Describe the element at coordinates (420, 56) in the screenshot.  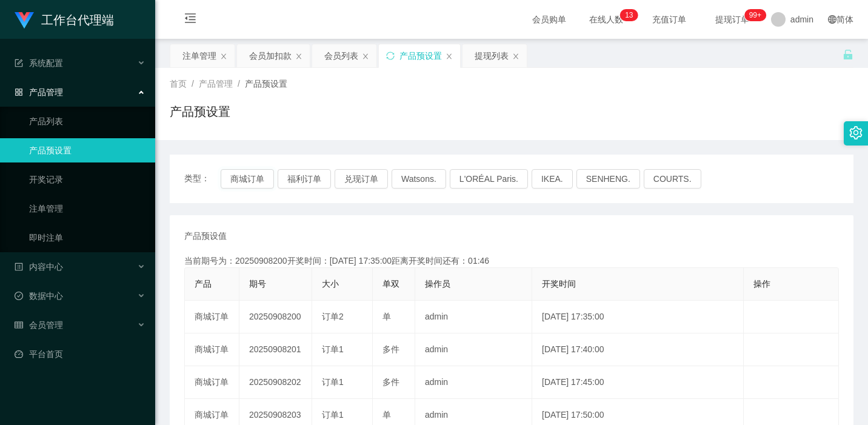
I see `div: 产品预设置` at that location.